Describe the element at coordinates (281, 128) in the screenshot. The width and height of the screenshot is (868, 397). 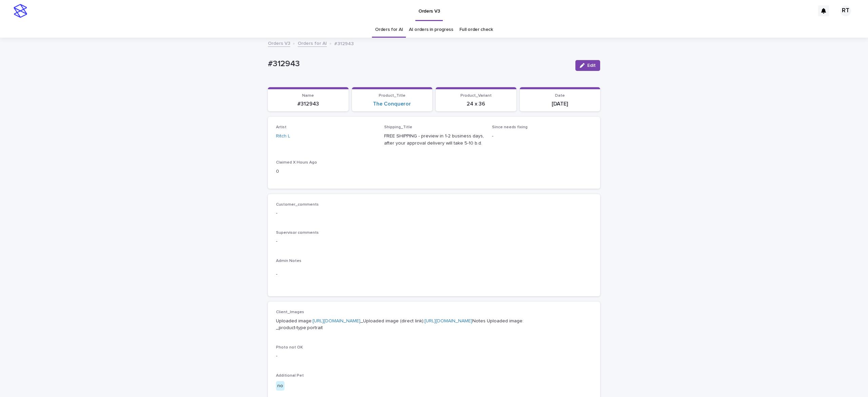
I see `span: Artist` at that location.